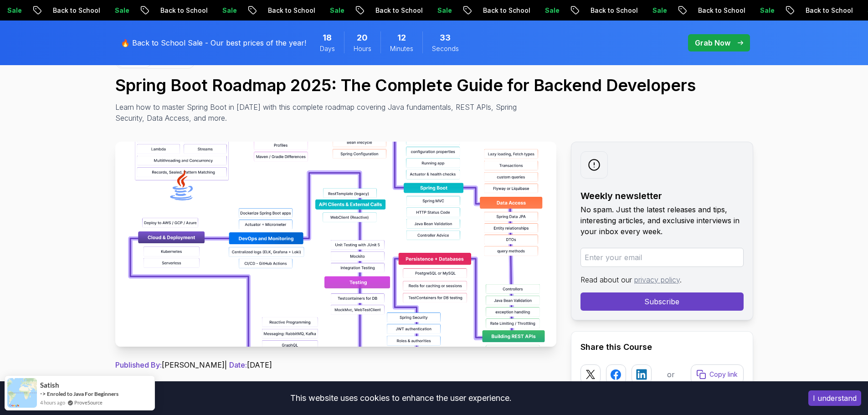 The width and height of the screenshot is (868, 415). What do you see at coordinates (434, 85) in the screenshot?
I see `h1: Spring Boot Roadmap 2025: The Complete Guide for Backend Developers` at bounding box center [434, 85].